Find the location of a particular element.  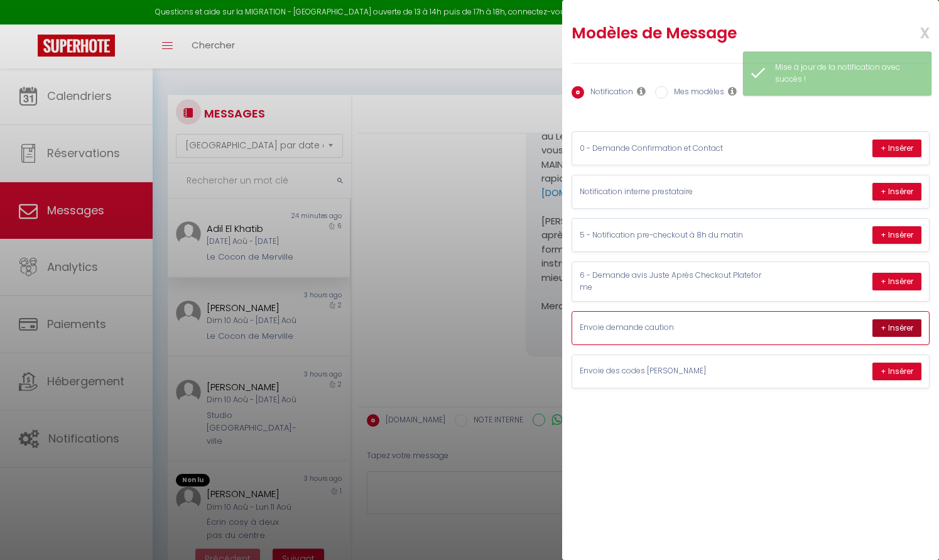

p: Notification interne prestataire is located at coordinates (674, 191).